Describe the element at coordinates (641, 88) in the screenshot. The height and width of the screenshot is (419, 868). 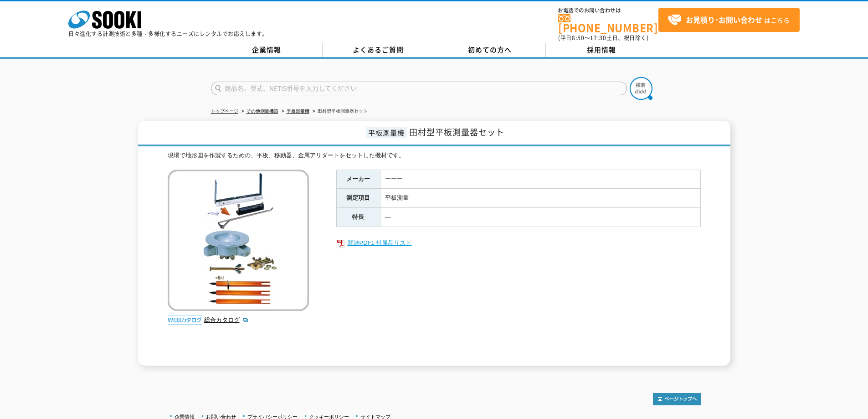
I see `img: btn_search.png` at that location.